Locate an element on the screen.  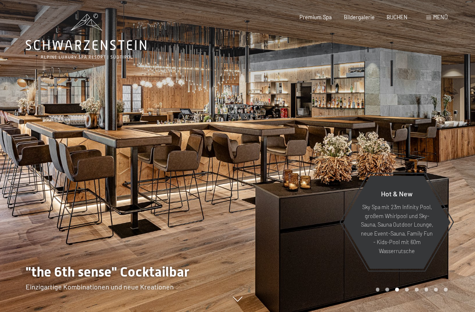
div: Carousel Page 1 is located at coordinates (377, 289).